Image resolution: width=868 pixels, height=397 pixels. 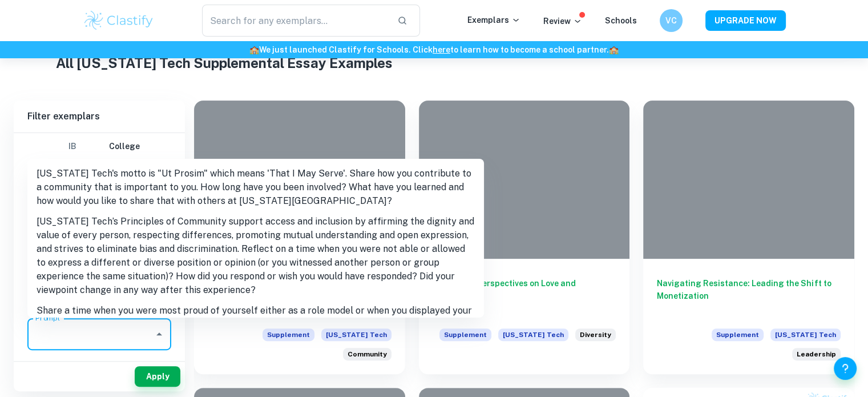 What do you see at coordinates (816, 354) in the screenshot?
I see `div: Share a time when you were most proud of yourself either as a role model or when you displayed yo...` at bounding box center [816, 354].